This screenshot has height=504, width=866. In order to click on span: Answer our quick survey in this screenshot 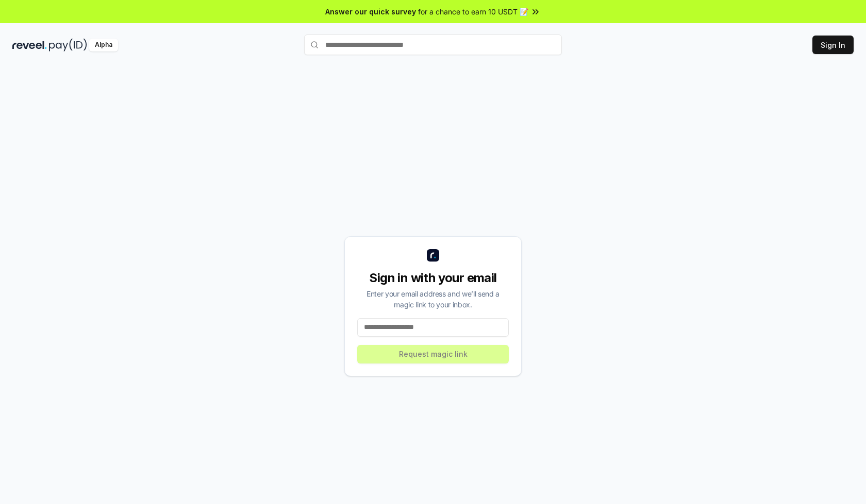, I will do `click(370, 11)`.